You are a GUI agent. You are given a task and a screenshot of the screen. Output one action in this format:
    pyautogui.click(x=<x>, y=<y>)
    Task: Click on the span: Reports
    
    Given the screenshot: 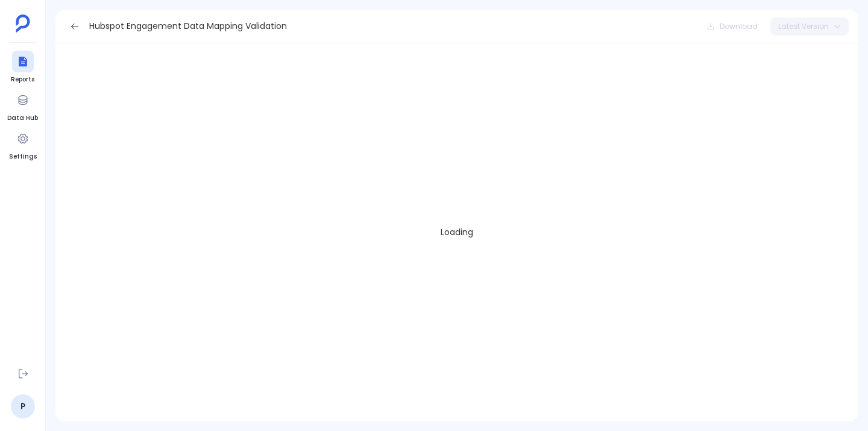 What is the action you would take?
    pyautogui.click(x=22, y=80)
    